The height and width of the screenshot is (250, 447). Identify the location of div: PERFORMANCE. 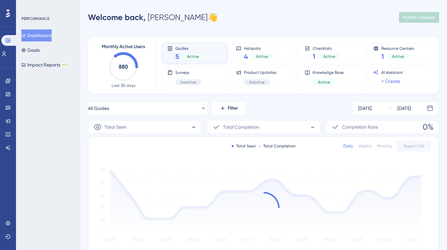
(35, 19).